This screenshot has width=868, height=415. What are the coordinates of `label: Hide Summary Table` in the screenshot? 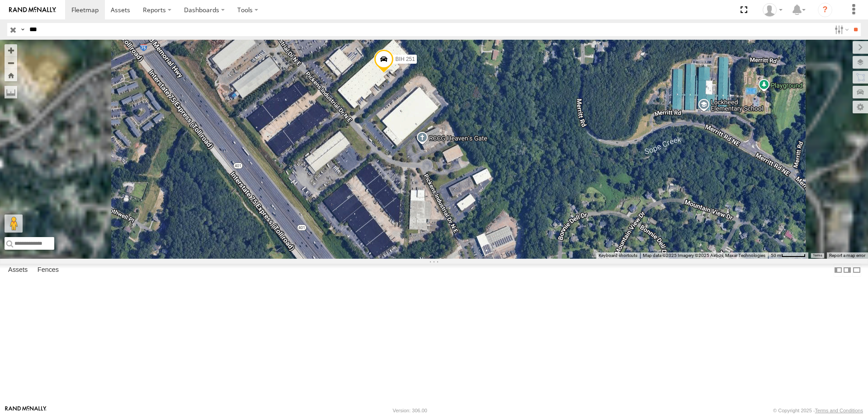 It's located at (856, 270).